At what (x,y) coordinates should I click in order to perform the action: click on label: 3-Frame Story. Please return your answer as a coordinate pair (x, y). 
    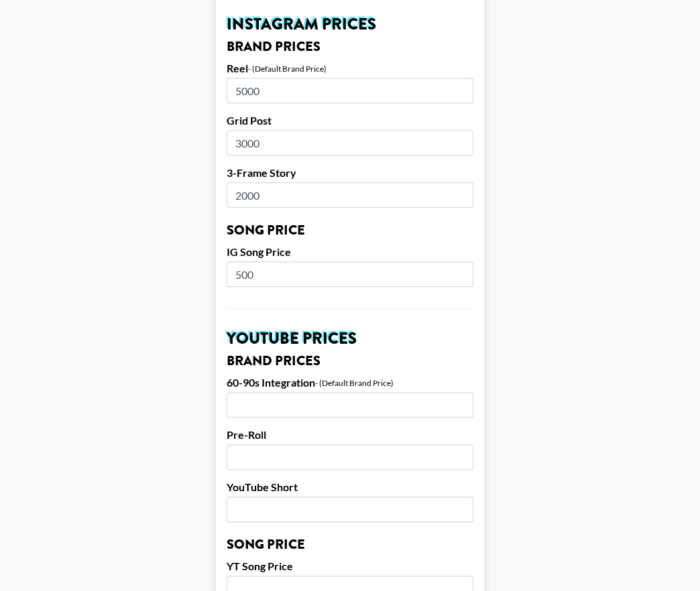
    Looking at the image, I should click on (350, 173).